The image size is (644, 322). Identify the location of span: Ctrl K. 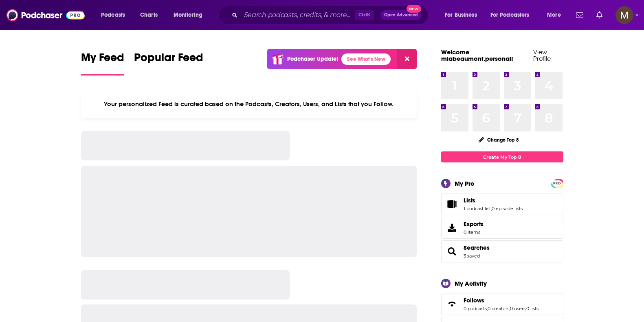
(364, 15).